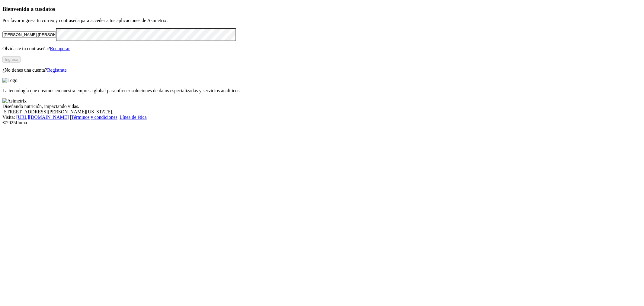 The image size is (644, 306). Describe the element at coordinates (29, 35) in the screenshot. I see `input: Tu correo` at that location.